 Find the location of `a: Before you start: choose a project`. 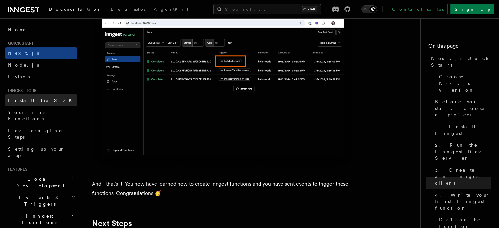

a: Before you start: choose a project is located at coordinates (462, 108).